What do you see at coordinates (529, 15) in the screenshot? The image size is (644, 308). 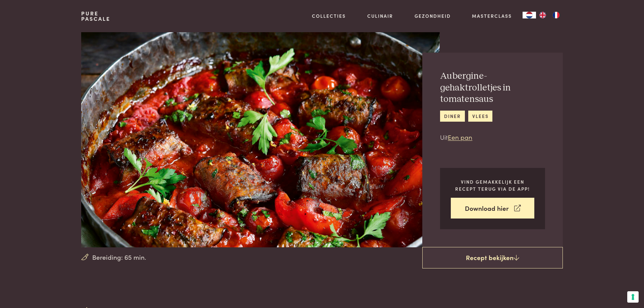 I see `a: NL` at bounding box center [529, 15].